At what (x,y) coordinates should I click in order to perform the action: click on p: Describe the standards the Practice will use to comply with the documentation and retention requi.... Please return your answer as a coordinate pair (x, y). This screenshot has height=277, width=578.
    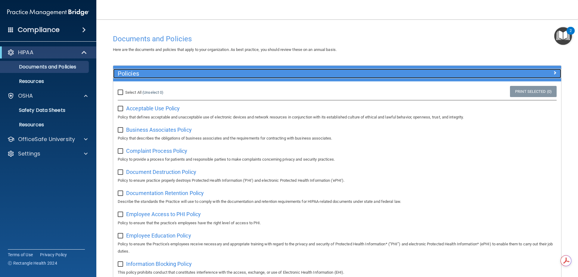
    Looking at the image, I should click on (337, 202).